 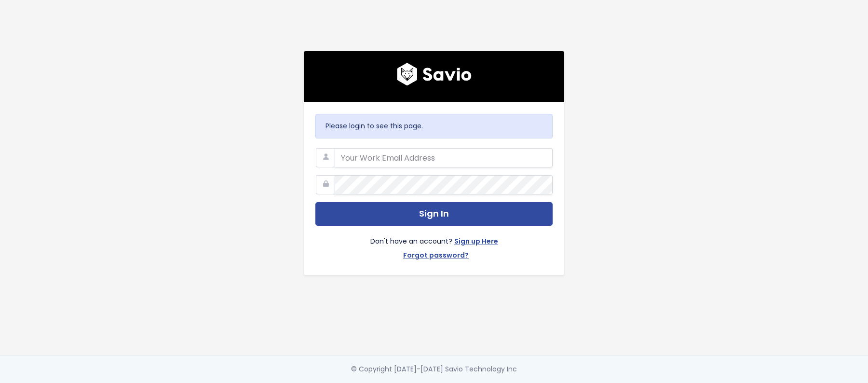 I want to click on div: Don't have an account?, so click(x=434, y=244).